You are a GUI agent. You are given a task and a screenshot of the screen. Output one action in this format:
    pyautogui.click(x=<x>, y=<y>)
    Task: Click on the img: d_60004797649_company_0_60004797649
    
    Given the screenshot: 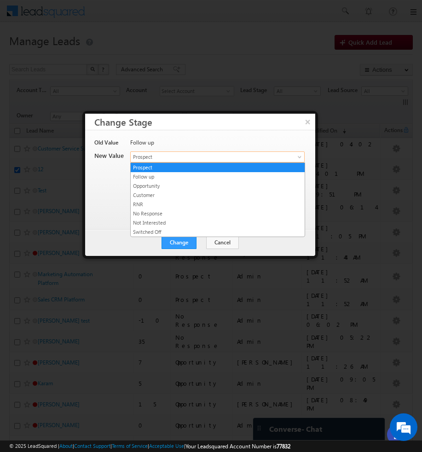 What is the action you would take?
    pyautogui.click(x=27, y=54)
    